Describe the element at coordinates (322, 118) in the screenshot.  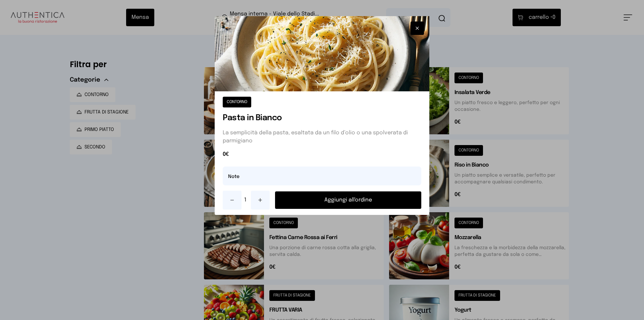
I see `h1: Pasta in Bianco` at that location.